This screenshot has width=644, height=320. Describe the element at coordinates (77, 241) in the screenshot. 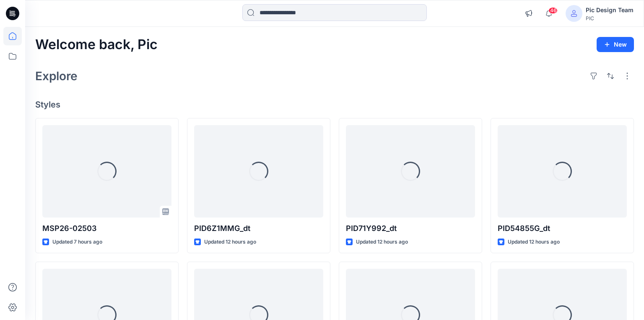

I see `p: Updated 7 hours ago` at that location.